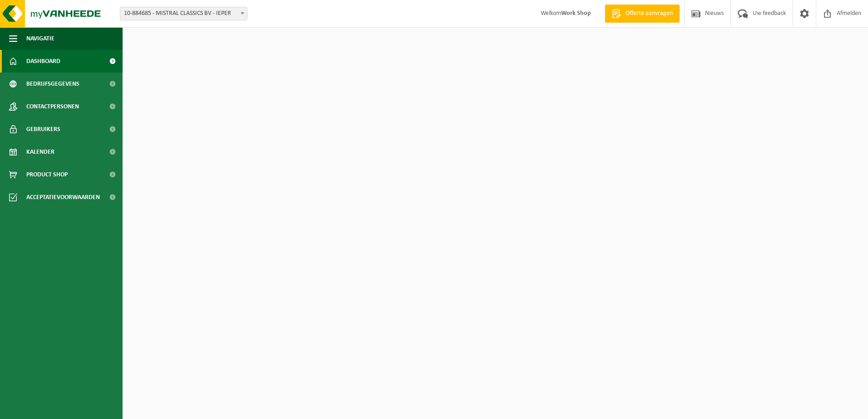 The image size is (868, 419). I want to click on strong: Work Shop, so click(576, 13).